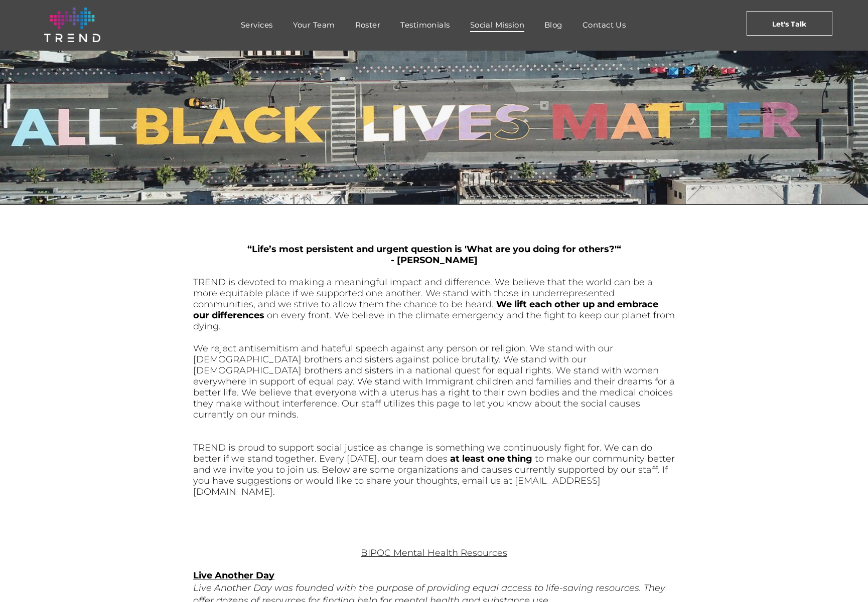  What do you see at coordinates (790, 24) in the screenshot?
I see `span: Let's Talk` at bounding box center [790, 24].